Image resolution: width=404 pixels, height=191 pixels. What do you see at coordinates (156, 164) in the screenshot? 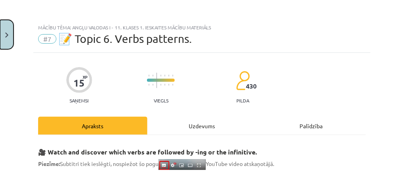
I see `span: Subtitri tiek ieslēgti, nospiežot šo pogu YouTube video atskaņotājā.` at bounding box center [156, 164].